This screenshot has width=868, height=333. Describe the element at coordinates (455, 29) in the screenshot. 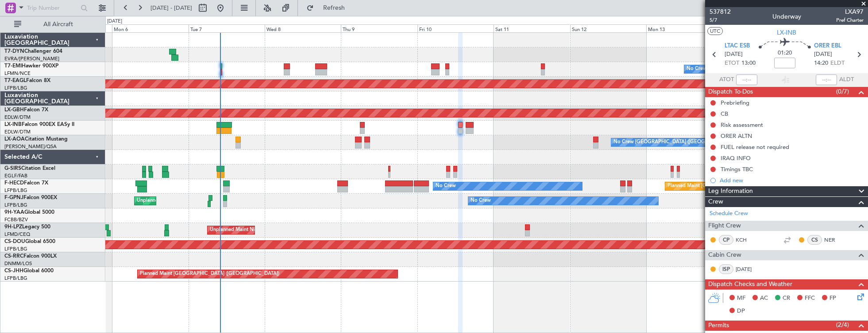

I see `div: Fri 10` at that location.